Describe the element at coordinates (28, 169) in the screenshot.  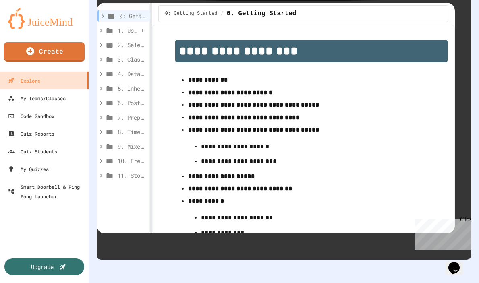
I see `div: My Quizzes` at that location.